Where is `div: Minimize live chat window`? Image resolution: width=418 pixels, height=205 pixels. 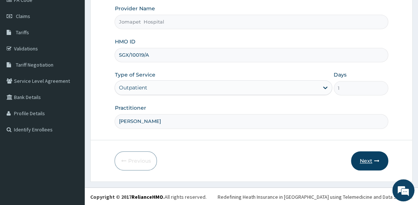
div: Minimize live chat window is located at coordinates (130, 13).